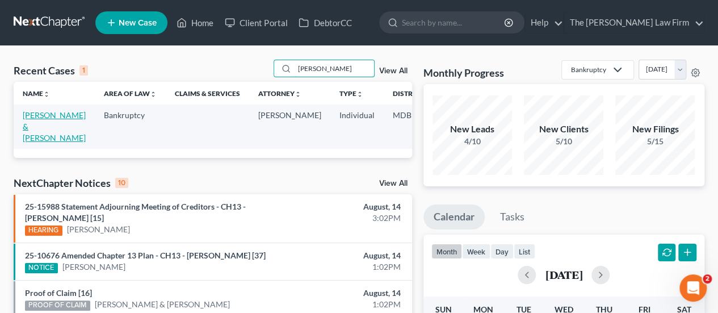  I want to click on a: Typeunfold_more, so click(351, 93).